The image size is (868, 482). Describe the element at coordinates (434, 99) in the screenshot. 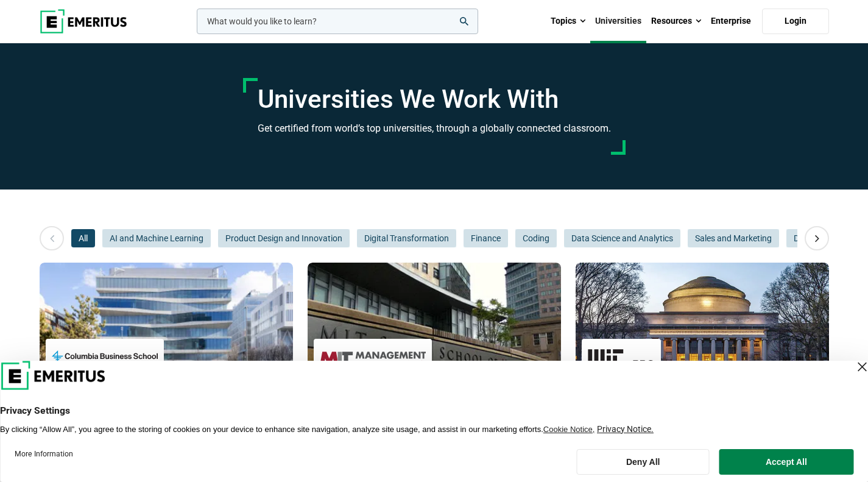

I see `h1: Universities We Work With` at that location.